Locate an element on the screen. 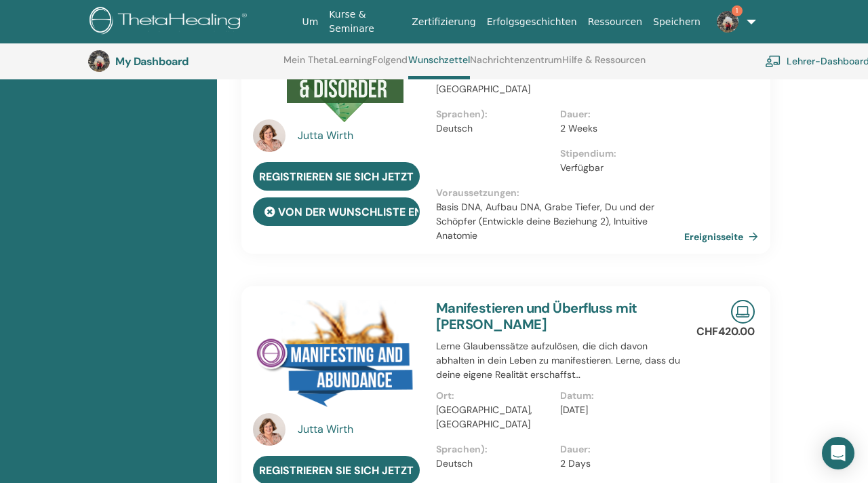  a: Speichern is located at coordinates (677, 21).